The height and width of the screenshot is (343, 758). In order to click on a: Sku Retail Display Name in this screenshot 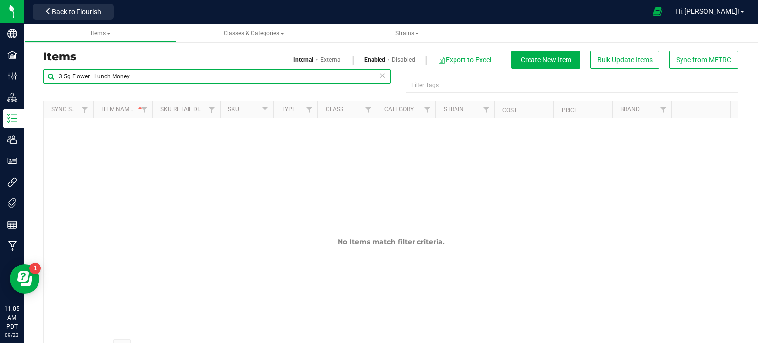, I will do `click(197, 109)`.